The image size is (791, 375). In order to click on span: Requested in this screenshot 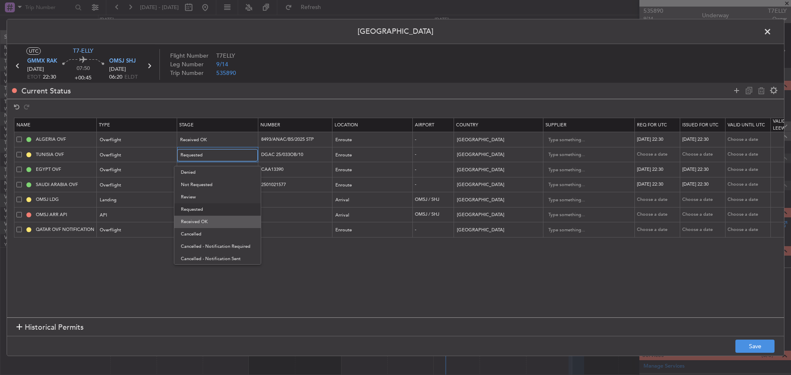, I will do `click(218, 210)`.